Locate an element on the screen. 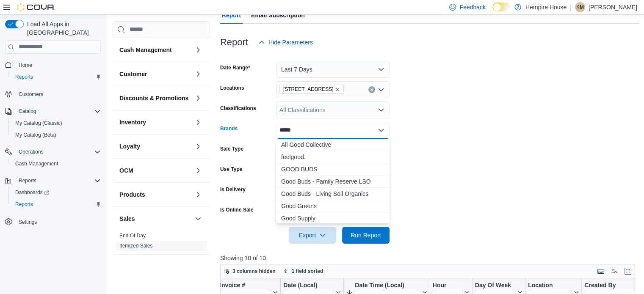  div: Choose from the following options is located at coordinates (332, 206).